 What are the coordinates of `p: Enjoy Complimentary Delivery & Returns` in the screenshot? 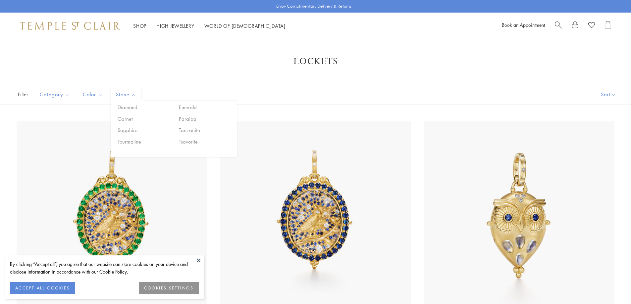 It's located at (314, 6).